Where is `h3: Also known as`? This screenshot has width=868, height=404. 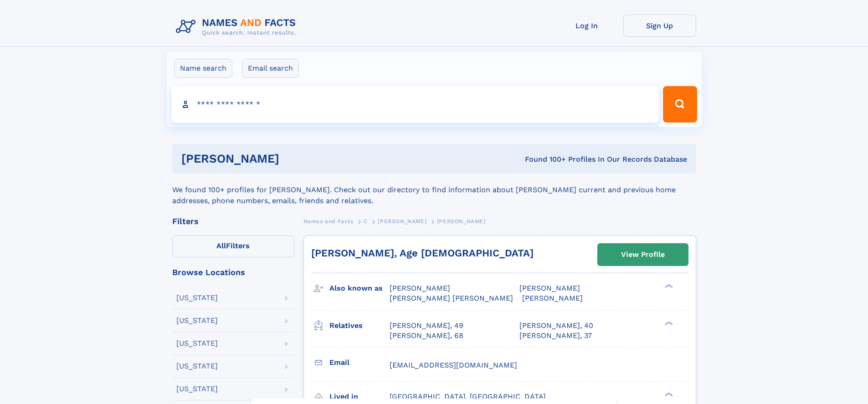 h3: Also known as is located at coordinates (360, 288).